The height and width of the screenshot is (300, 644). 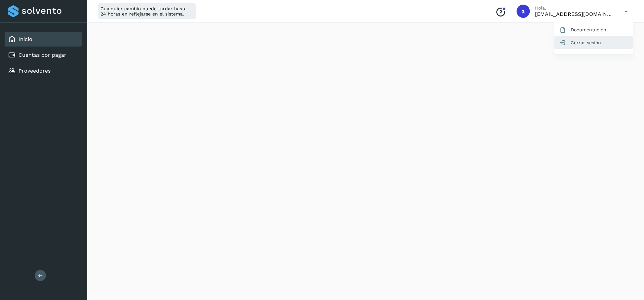 I want to click on div: Inicio, so click(x=43, y=39).